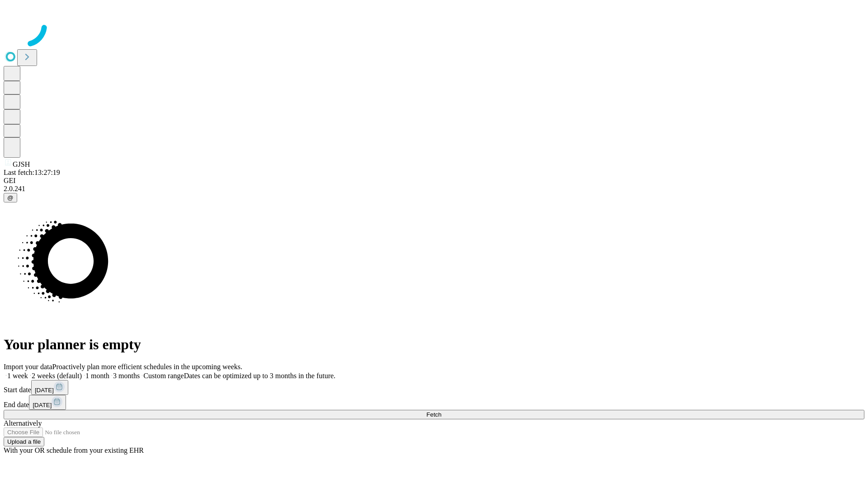  What do you see at coordinates (434, 415) in the screenshot?
I see `button: Fetch` at bounding box center [434, 415].